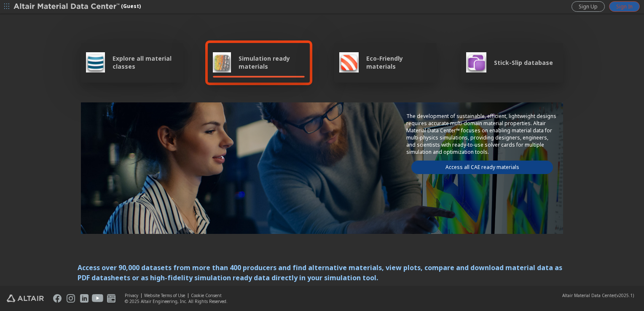 Image resolution: width=644 pixels, height=311 pixels. I want to click on span: Eco-Friendly materials, so click(399, 62).